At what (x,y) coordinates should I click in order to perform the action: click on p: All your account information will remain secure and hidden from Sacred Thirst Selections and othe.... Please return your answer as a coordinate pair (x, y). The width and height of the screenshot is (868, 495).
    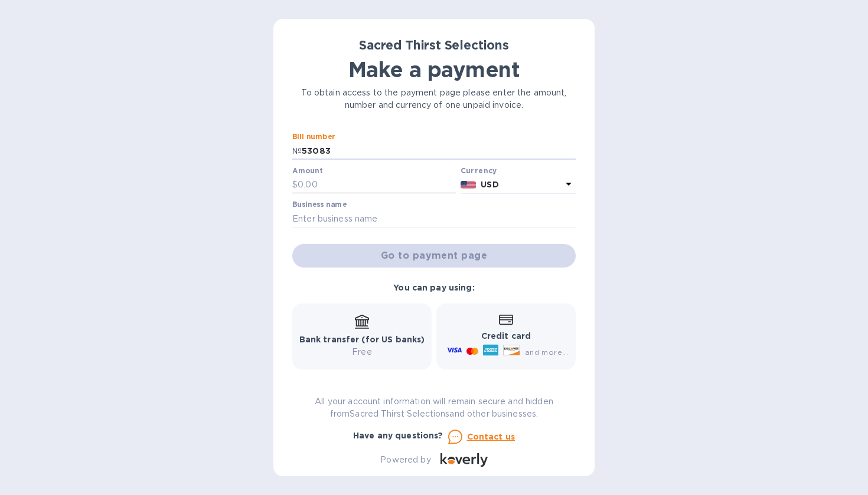
    Looking at the image, I should click on (434, 408).